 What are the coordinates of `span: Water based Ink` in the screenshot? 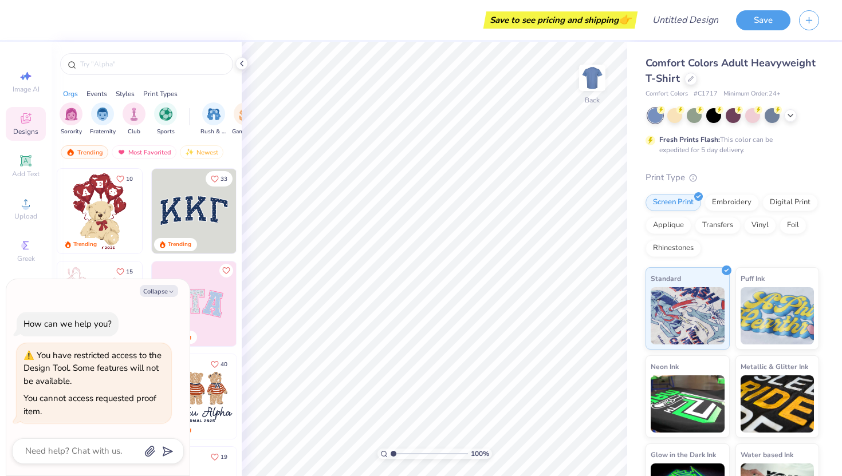 It's located at (767, 455).